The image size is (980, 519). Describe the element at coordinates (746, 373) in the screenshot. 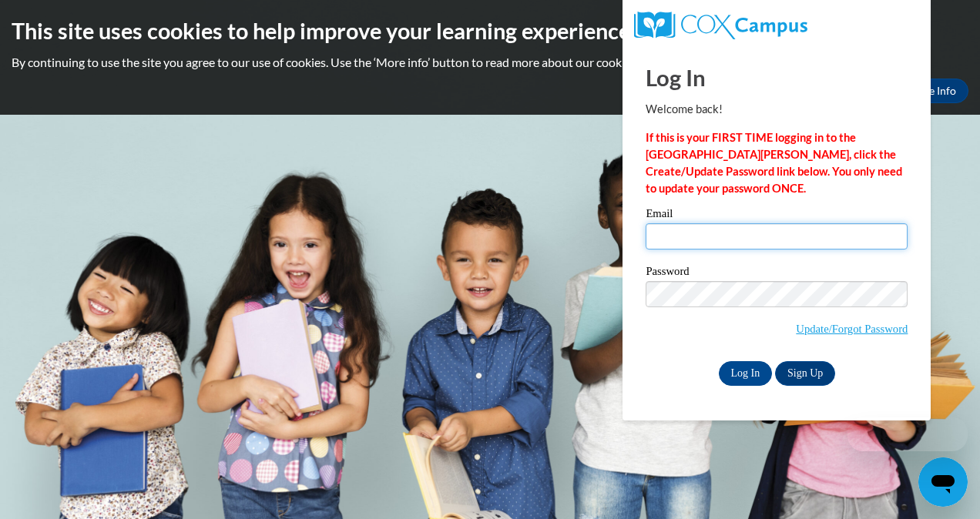

I see `input: Log In` at that location.